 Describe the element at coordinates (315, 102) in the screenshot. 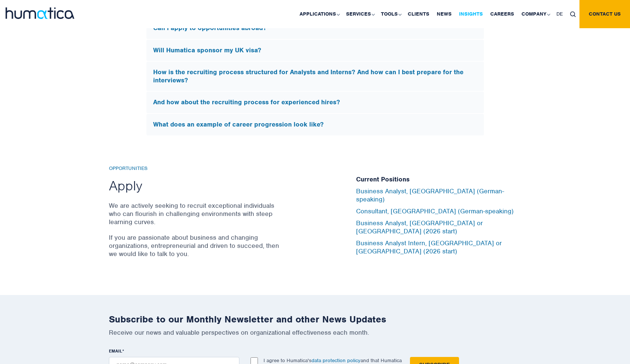

I see `h5: And how about the recruiting process for experienced hires?` at that location.